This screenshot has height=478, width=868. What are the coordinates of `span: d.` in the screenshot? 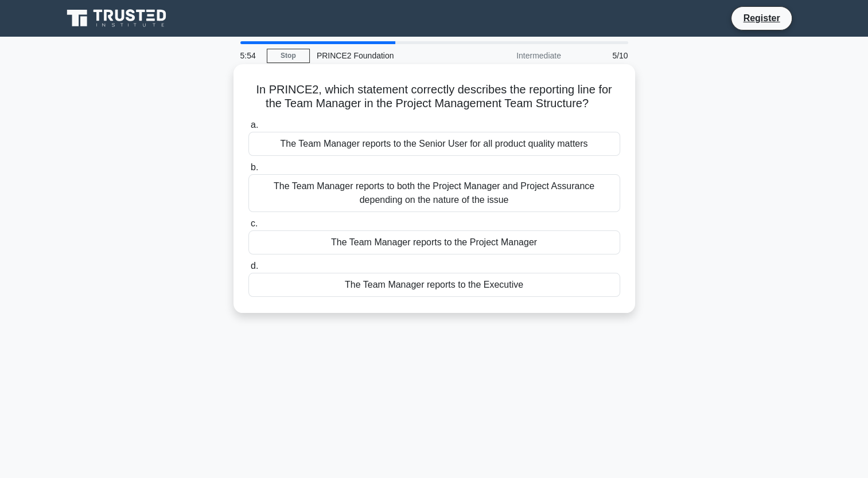 It's located at (254, 266).